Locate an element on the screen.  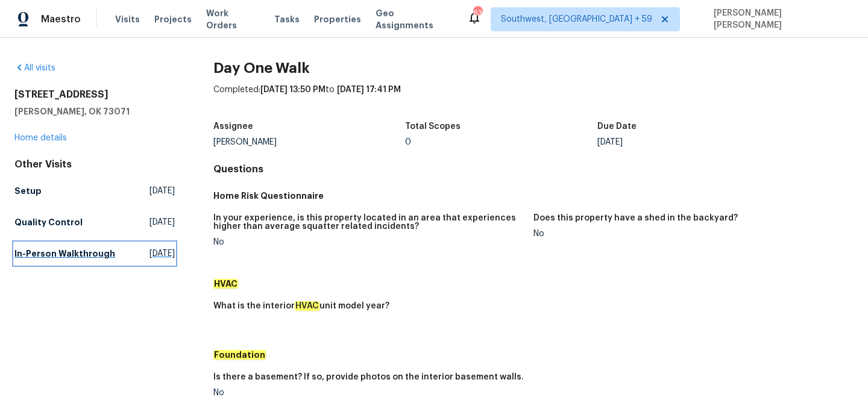
h5: Home Risk Questionnaire is located at coordinates (533, 196).